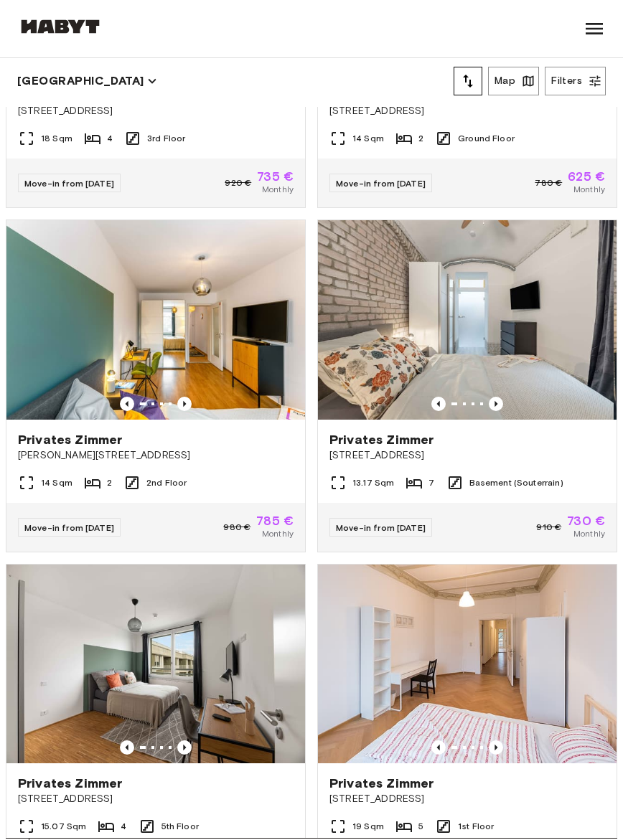 This screenshot has width=623, height=840. I want to click on span: 5th Floor, so click(180, 827).